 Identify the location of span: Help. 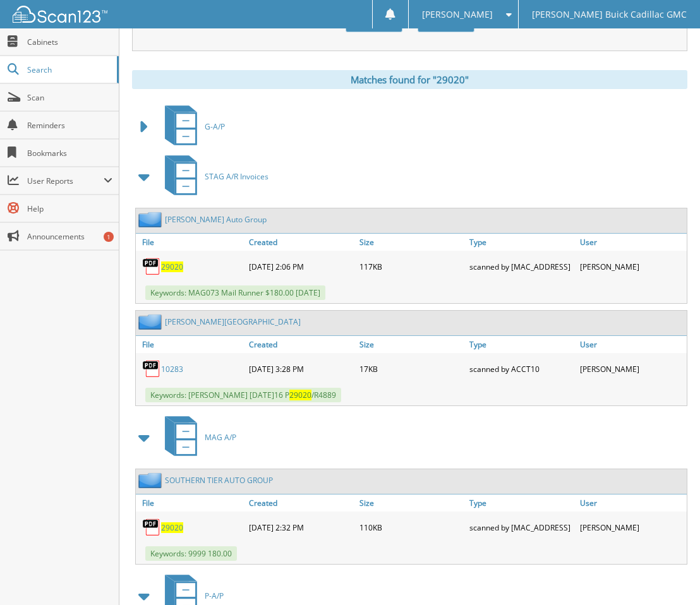
(70, 209).